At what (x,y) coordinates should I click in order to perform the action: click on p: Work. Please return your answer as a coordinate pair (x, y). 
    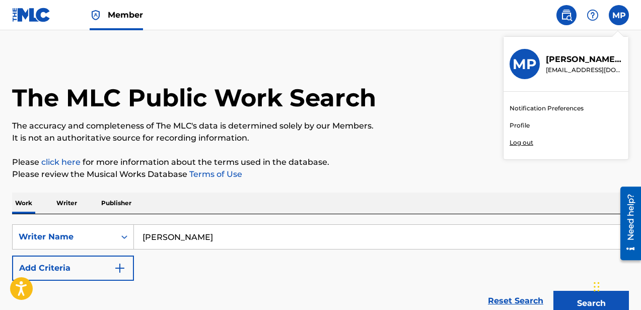
    Looking at the image, I should click on (24, 203).